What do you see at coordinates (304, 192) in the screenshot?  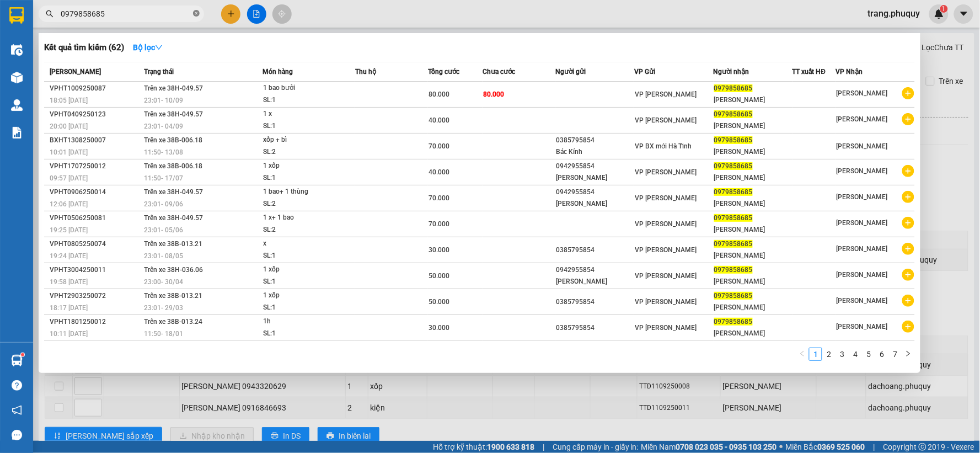 I see `div: 1 bao+ 1 thùng` at bounding box center [304, 192].